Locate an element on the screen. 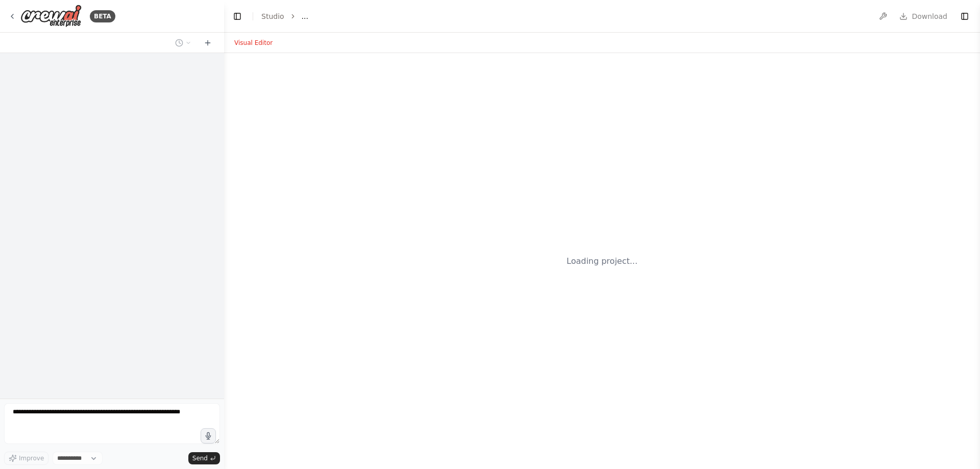 This screenshot has height=469, width=980. button: Improve is located at coordinates (26, 459).